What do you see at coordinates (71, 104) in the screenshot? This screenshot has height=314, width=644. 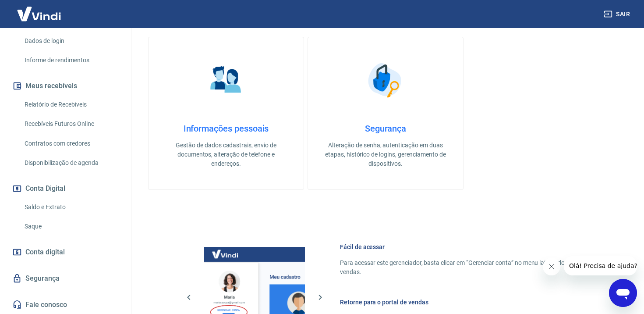 I see `a: Relatório de Recebíveis` at bounding box center [71, 104].